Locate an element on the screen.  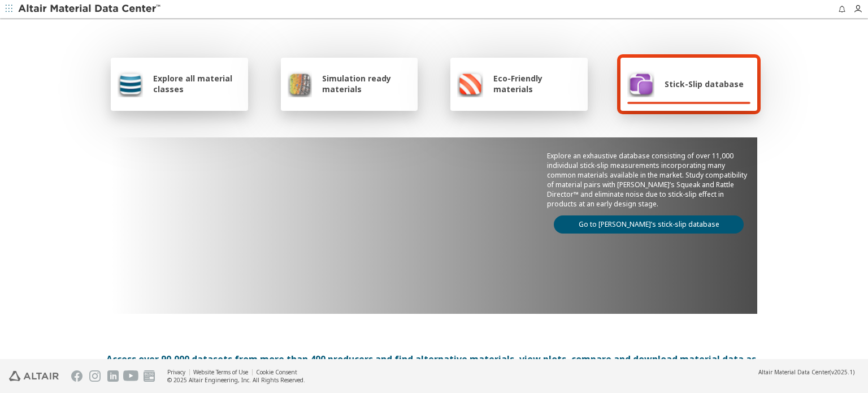
span: Simulation ready materials is located at coordinates (366, 84).